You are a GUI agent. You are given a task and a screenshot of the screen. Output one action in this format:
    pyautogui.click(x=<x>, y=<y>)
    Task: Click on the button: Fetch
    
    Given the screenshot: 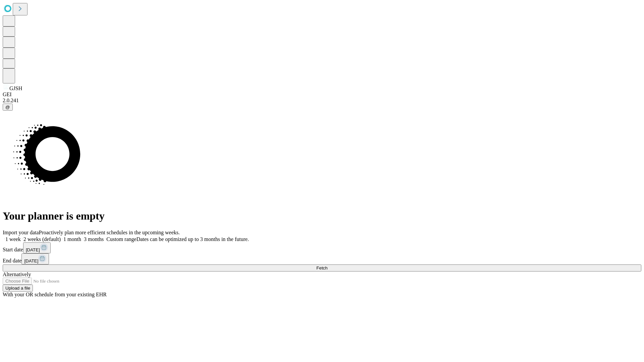 What is the action you would take?
    pyautogui.click(x=322, y=268)
    